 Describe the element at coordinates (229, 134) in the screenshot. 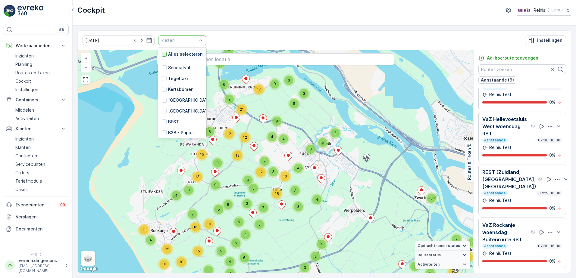

I see `div: 12` at that location.